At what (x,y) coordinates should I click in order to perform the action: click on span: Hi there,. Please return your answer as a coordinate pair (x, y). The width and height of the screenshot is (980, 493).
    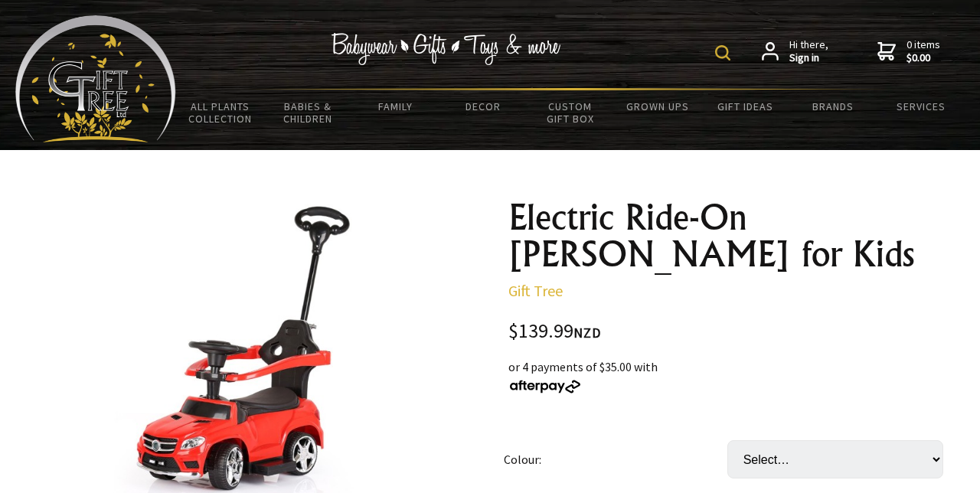
    Looking at the image, I should click on (809, 52).